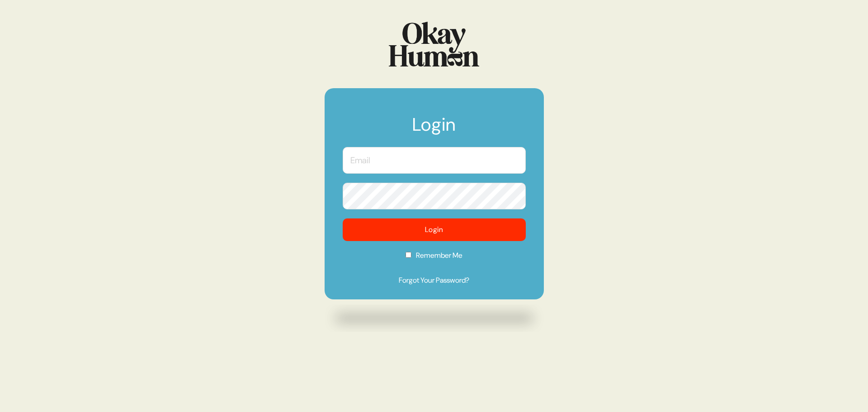  I want to click on input: Email, so click(434, 160).